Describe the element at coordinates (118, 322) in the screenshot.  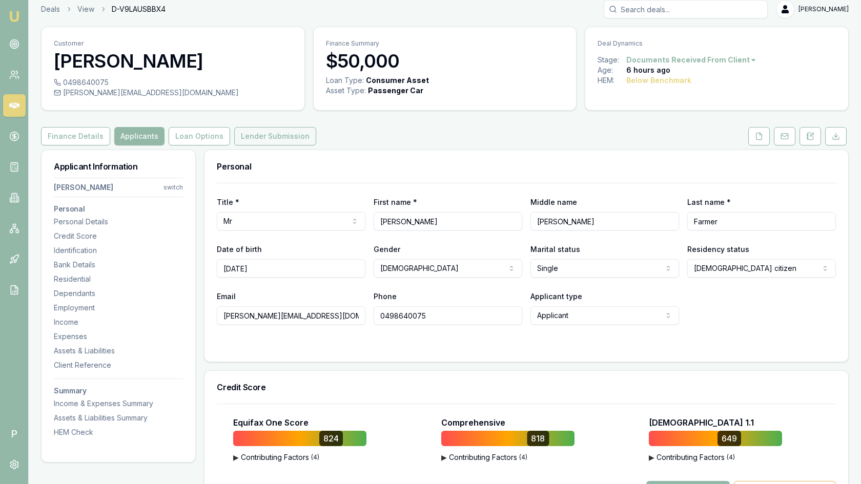
I see `div: Income` at that location.